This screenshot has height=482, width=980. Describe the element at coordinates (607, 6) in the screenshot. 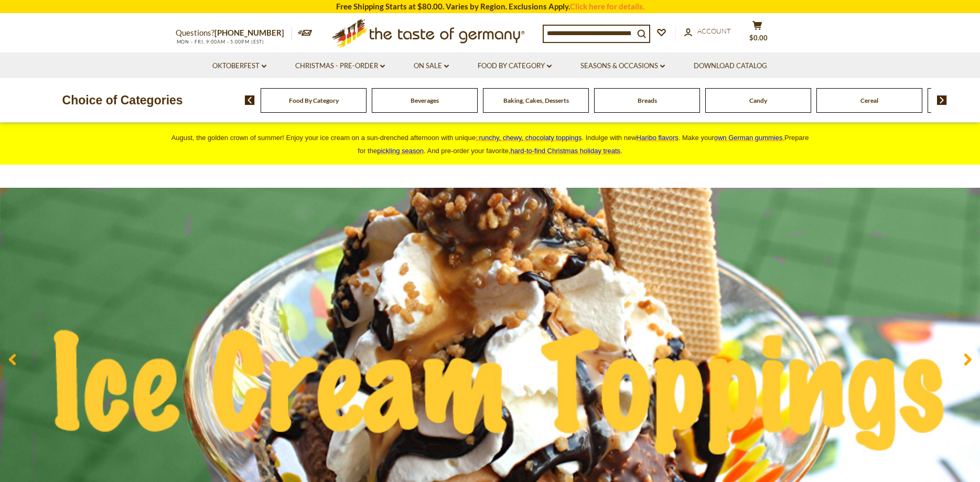

I see `a: Click here for details.` at that location.